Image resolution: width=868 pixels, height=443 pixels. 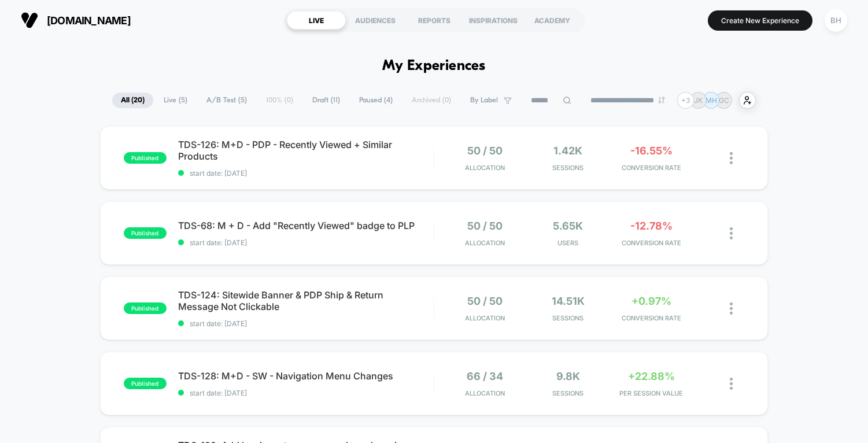 What do you see at coordinates (434, 20) in the screenshot?
I see `div: REPORTS` at bounding box center [434, 20].